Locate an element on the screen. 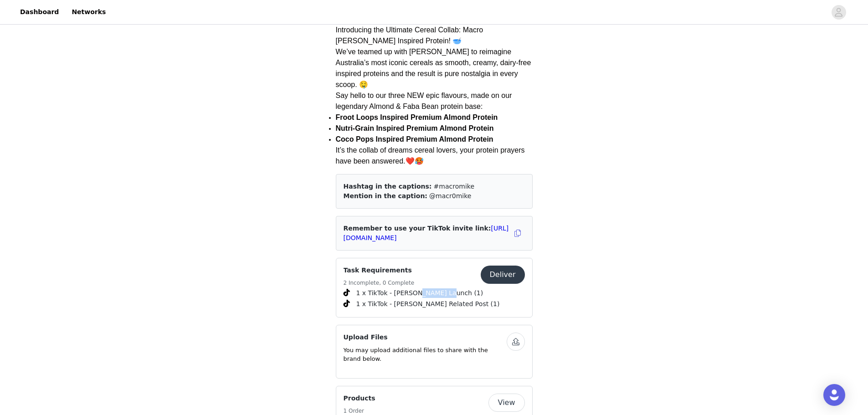 Image resolution: width=868 pixels, height=415 pixels. p: You may upload additional files to share with the brand below. is located at coordinates (425, 354).